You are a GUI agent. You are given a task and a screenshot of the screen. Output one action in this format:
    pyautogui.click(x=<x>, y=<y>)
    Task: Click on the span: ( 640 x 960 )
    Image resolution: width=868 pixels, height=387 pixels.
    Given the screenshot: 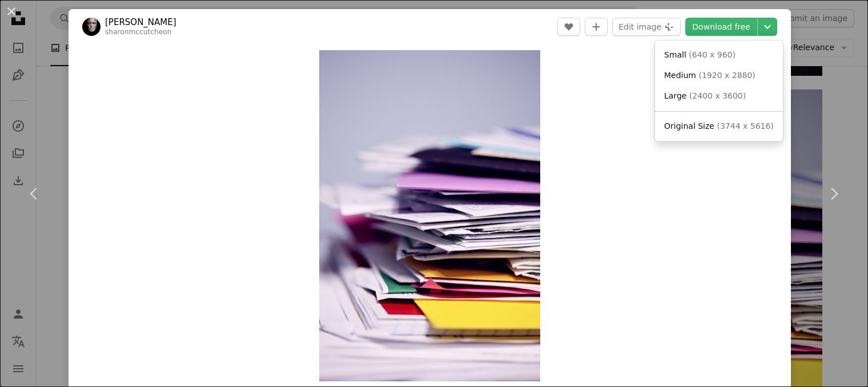 What is the action you would take?
    pyautogui.click(x=712, y=55)
    